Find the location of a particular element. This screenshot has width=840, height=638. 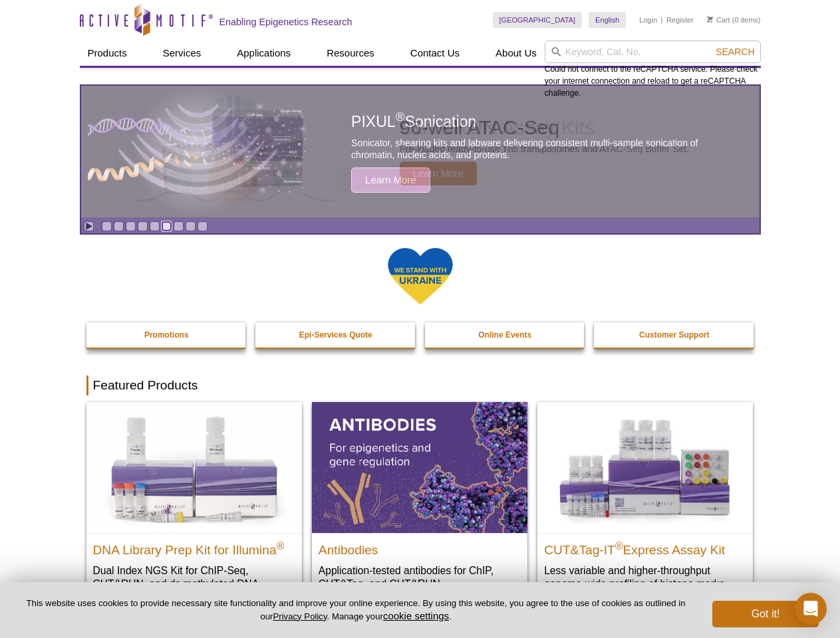

a: Go to slide 1 is located at coordinates (106, 226).